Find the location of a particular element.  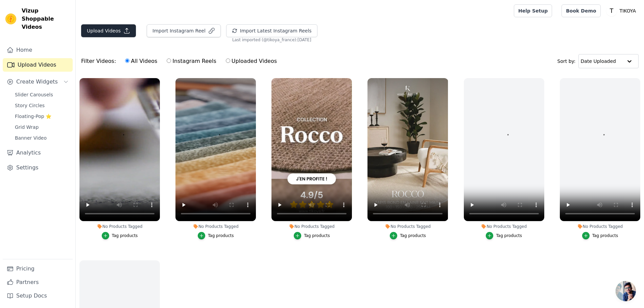

img: Vizup is located at coordinates (11, 19).